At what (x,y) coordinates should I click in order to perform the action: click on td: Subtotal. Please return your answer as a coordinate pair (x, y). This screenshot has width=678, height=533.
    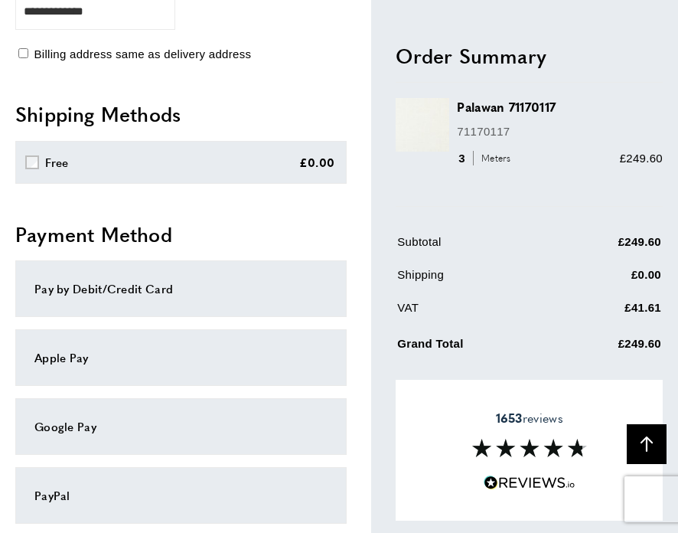
    Looking at the image, I should click on (476, 247).